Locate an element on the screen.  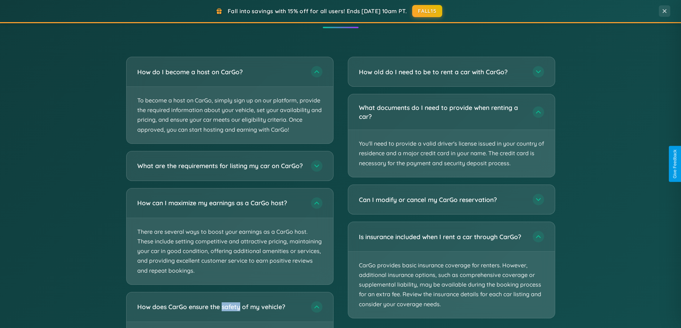
p: You'll need to provide a valid driver's license issued in your country of residence and a major c... is located at coordinates (451, 154).